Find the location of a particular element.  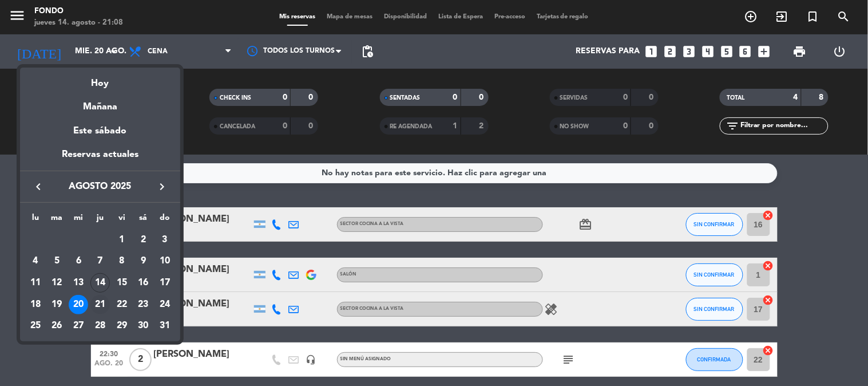

div: 12 is located at coordinates (57, 282).